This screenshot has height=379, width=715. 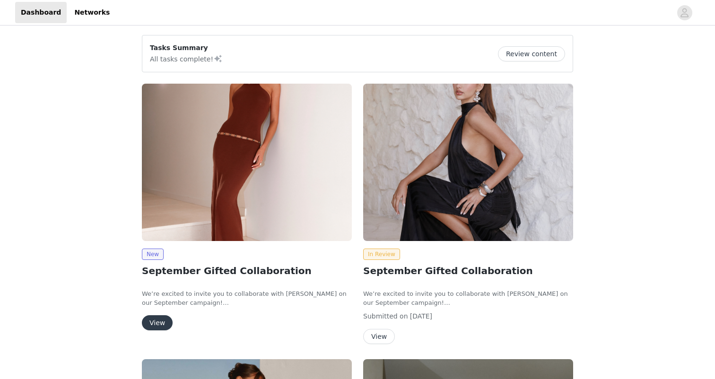 I want to click on a: Networks, so click(x=92, y=12).